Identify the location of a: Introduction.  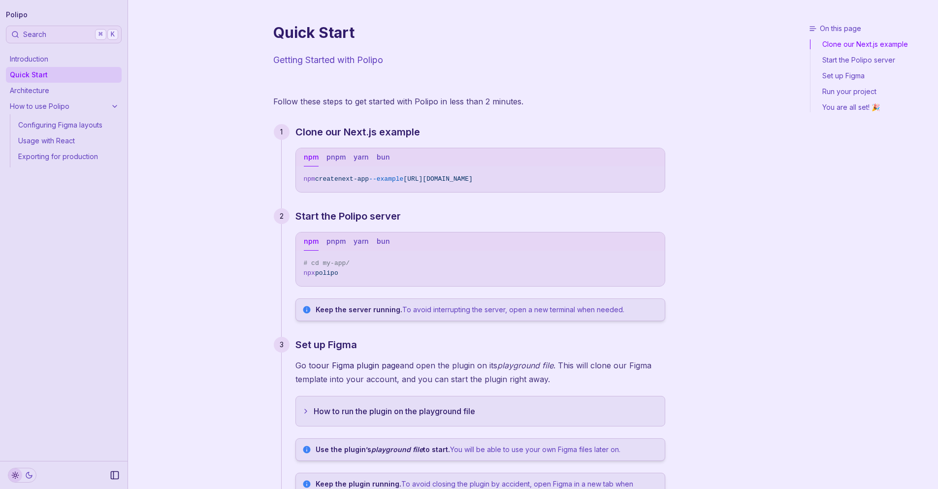
(63, 59).